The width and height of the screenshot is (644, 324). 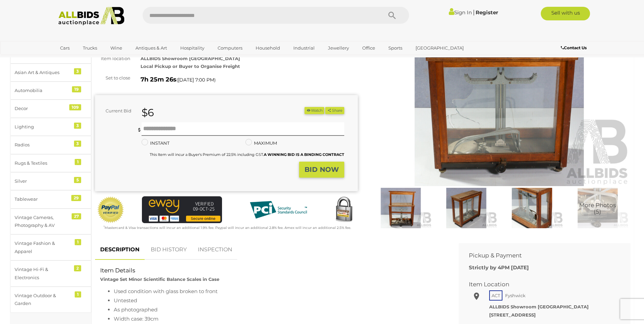 What do you see at coordinates (338, 48) in the screenshot?
I see `a: Jewellery` at bounding box center [338, 48].